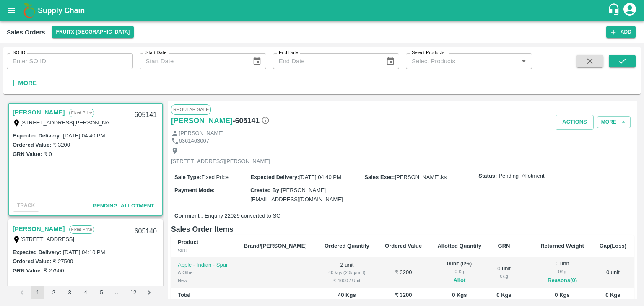  I want to click on b: Gap(Loss), so click(613, 246).